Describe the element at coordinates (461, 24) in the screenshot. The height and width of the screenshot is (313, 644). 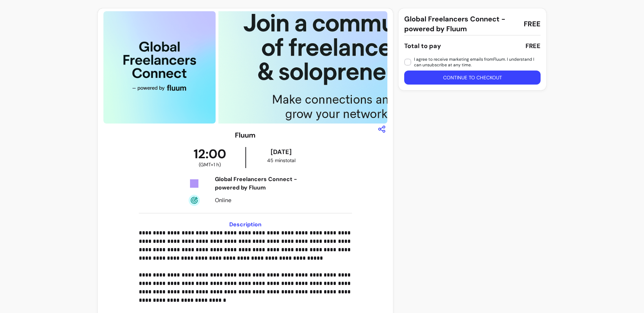
I see `span: Global Freelancers Connect - powered by Fluum` at that location.